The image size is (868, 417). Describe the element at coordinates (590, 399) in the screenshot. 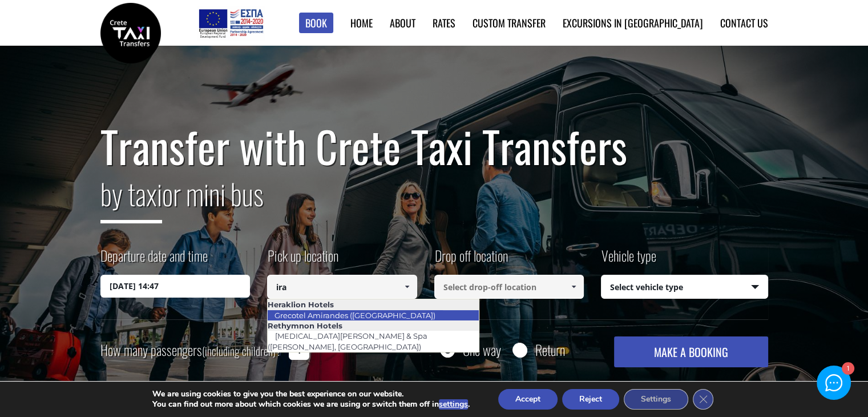

I see `button: Reject` at that location.